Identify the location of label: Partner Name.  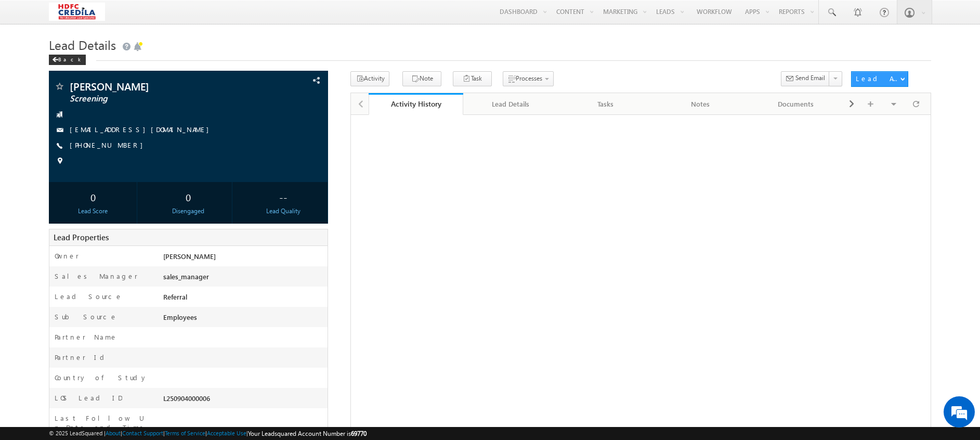
(86, 337).